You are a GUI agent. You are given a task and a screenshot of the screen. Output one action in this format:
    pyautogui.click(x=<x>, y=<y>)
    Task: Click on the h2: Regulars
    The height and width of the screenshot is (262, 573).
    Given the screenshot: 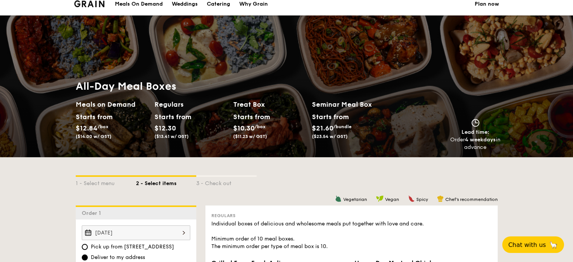 What is the action you would take?
    pyautogui.click(x=191, y=104)
    